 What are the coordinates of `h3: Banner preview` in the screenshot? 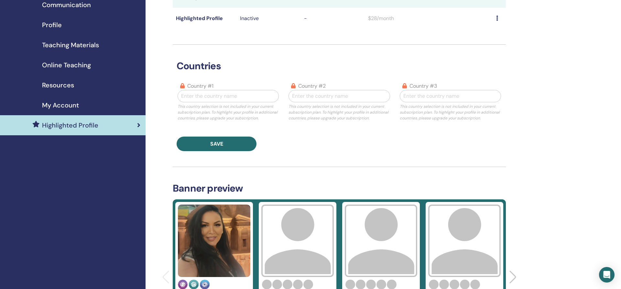 It's located at (340, 188).